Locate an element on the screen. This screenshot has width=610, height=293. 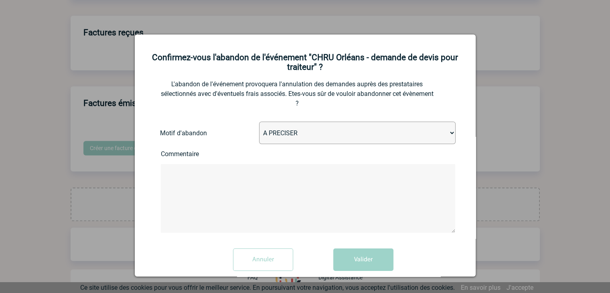
label: Commentaire is located at coordinates (193, 154).